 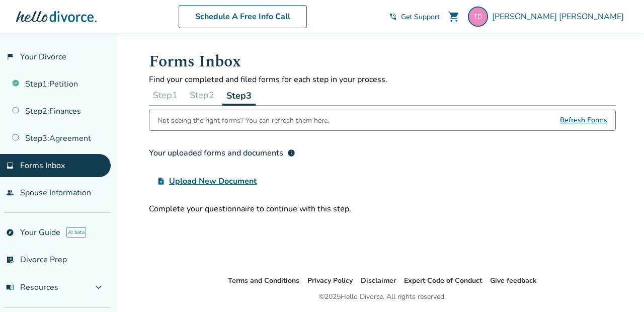 What do you see at coordinates (165, 95) in the screenshot?
I see `button: Step1` at bounding box center [165, 95].